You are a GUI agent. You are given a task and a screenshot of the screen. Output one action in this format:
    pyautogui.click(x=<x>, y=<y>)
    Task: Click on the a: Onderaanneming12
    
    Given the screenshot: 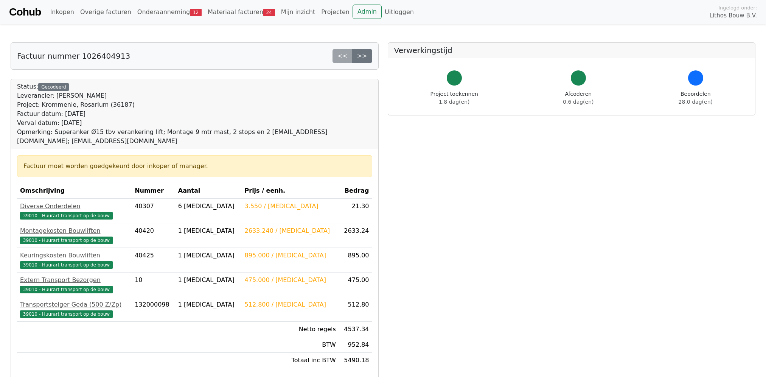 What is the action you would take?
    pyautogui.click(x=169, y=12)
    